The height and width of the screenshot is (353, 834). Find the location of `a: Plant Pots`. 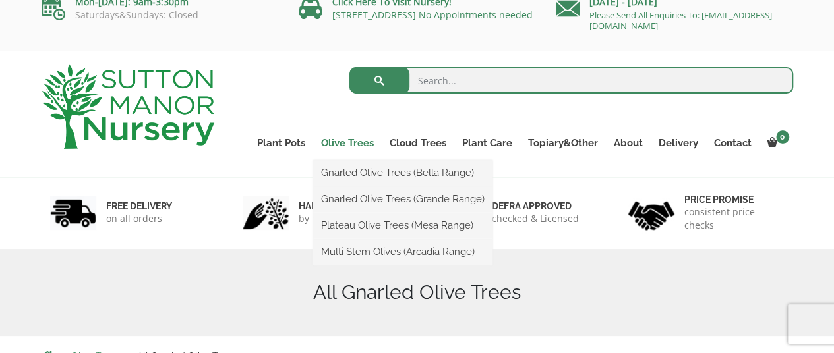

a: Plant Pots is located at coordinates (281, 143).